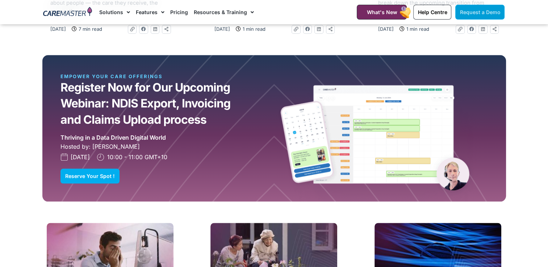 This screenshot has width=548, height=267. Describe the element at coordinates (113, 138) in the screenshot. I see `div: Thriving in a Data Driven Digital World` at that location.